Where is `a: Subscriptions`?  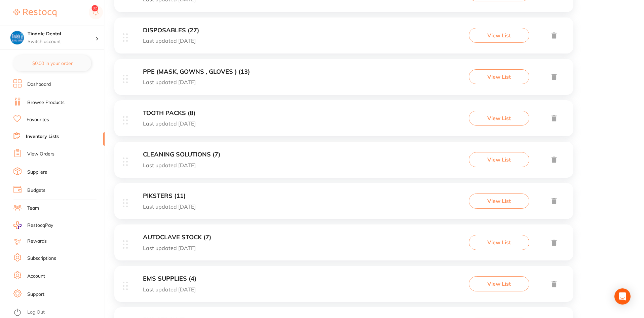
a: Subscriptions is located at coordinates (42, 258).